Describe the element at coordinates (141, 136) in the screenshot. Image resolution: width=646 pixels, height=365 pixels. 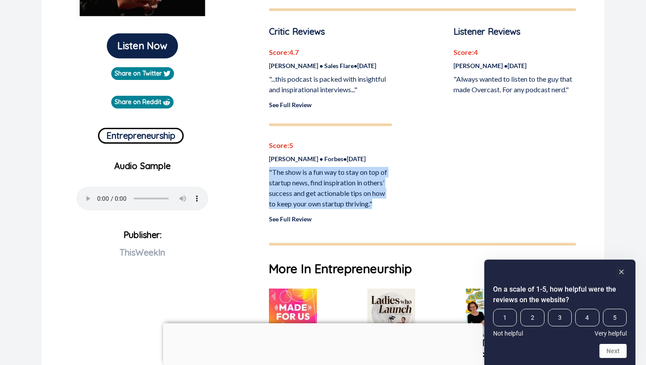
I see `button: Entrepreneurship` at that location.